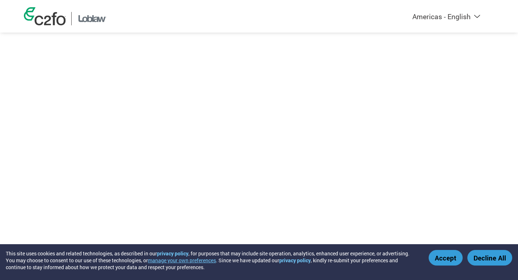 The image size is (518, 280). I want to click on button: Decline All, so click(490, 258).